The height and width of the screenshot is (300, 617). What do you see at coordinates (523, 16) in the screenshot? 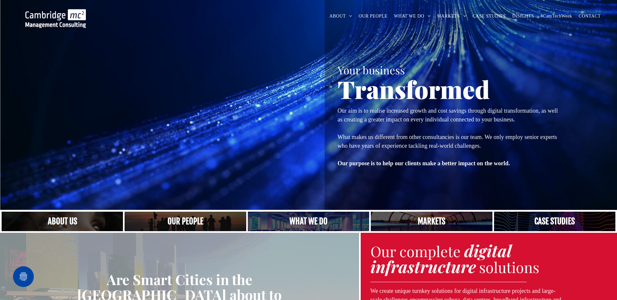
I see `a: INSIGHTS` at bounding box center [523, 16].